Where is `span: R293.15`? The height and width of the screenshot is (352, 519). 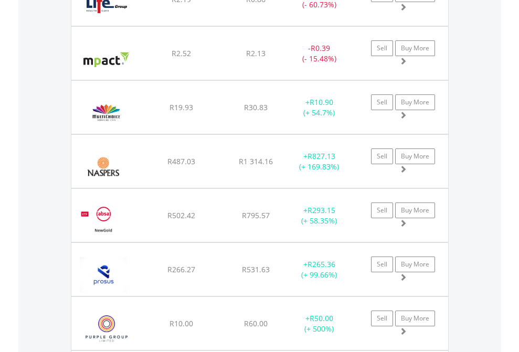
span: R293.15 is located at coordinates (321, 210).